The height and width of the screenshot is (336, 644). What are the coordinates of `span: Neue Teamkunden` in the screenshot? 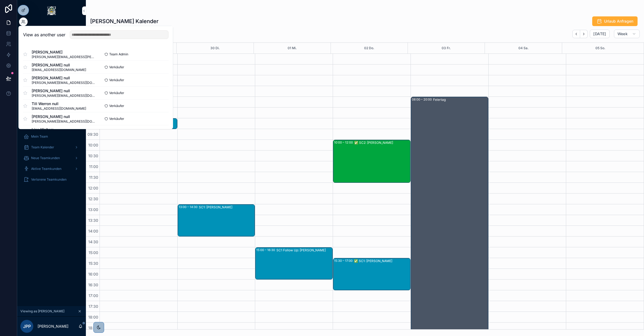 It's located at (46, 158).